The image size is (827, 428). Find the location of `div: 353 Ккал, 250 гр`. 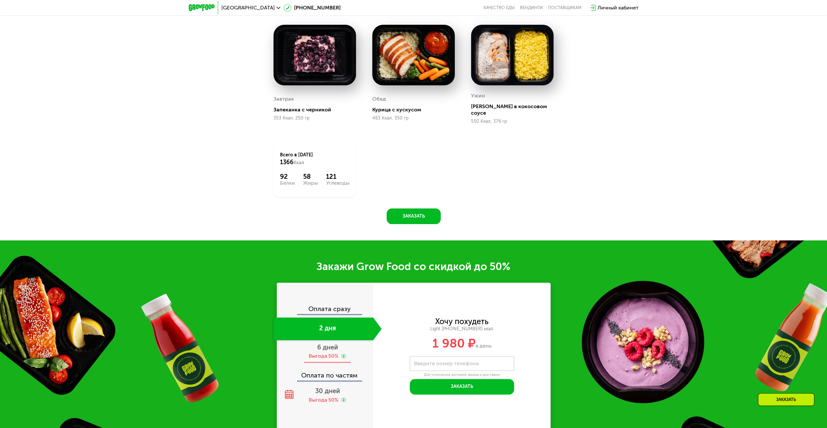

div: 353 Ккал, 250 гр is located at coordinates (315, 118).